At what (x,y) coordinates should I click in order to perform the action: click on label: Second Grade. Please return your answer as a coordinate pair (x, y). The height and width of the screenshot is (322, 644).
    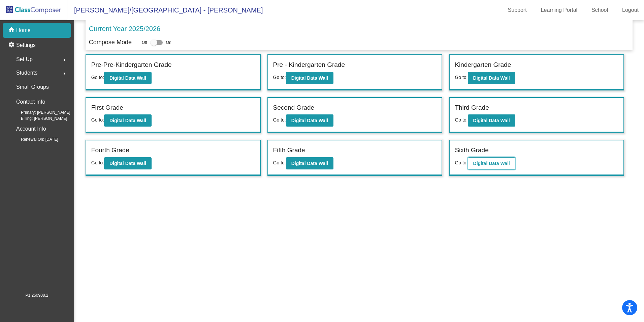
    Looking at the image, I should click on (294, 108).